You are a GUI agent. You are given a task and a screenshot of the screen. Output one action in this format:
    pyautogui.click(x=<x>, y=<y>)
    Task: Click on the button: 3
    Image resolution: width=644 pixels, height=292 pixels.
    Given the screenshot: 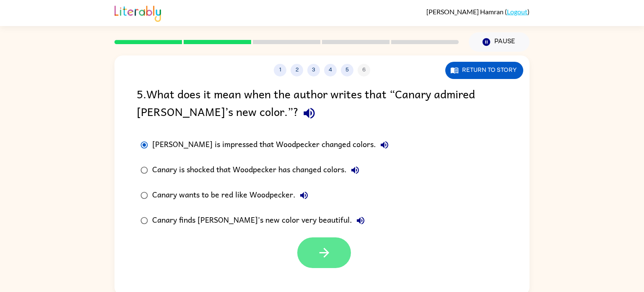 What is the action you would take?
    pyautogui.click(x=313, y=70)
    